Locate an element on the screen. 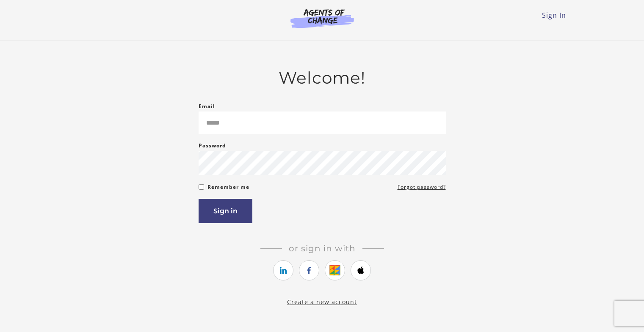  button: Sign in is located at coordinates (225, 211).